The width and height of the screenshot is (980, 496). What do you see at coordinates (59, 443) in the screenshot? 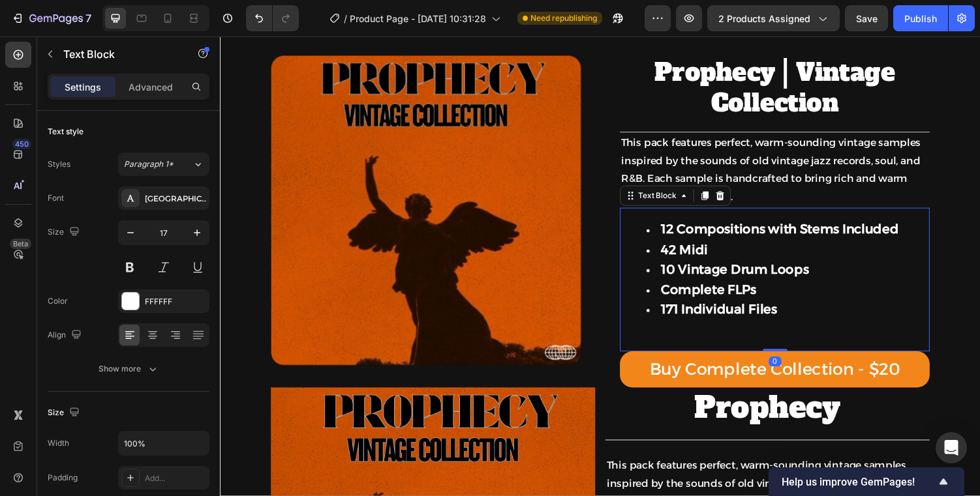
I see `div: Width` at bounding box center [59, 443].